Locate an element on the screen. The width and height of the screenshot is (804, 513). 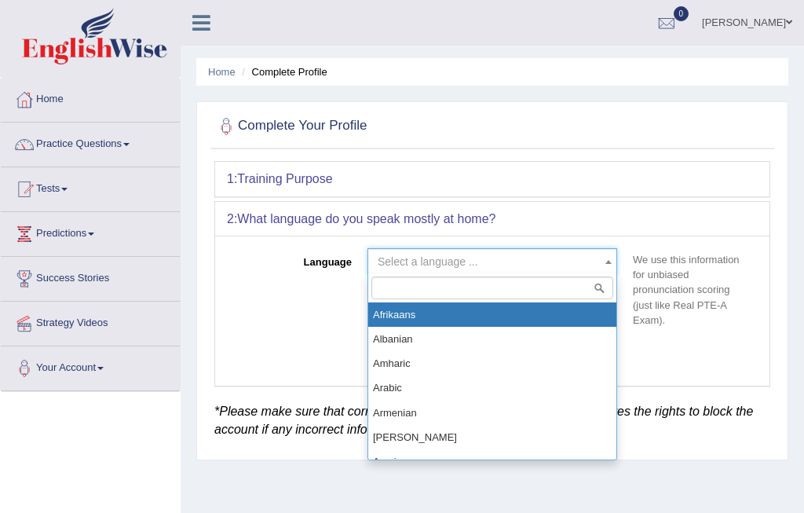
li: Albanian is located at coordinates (492, 338).